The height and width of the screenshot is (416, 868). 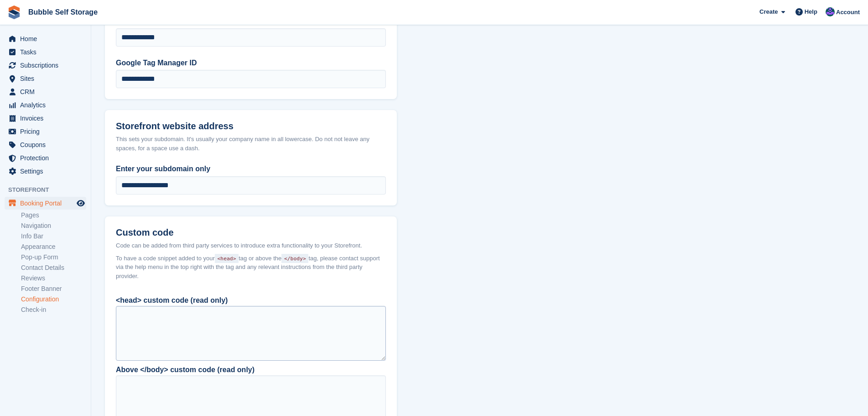 What do you see at coordinates (48, 105) in the screenshot?
I see `span: Analytics` at bounding box center [48, 105].